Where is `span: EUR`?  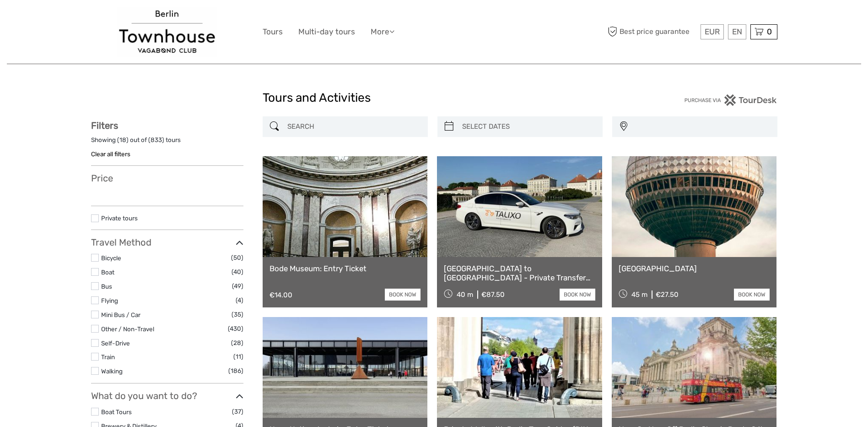 span: EUR is located at coordinates (712, 31).